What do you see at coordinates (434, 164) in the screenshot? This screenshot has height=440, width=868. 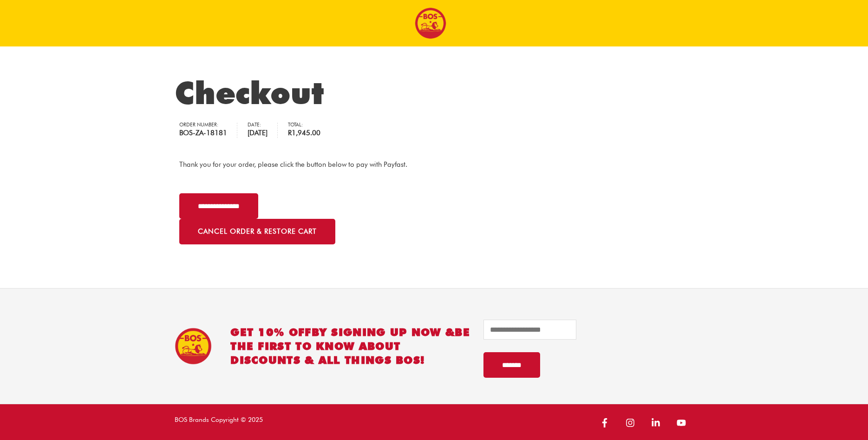 I see `p: Thank you for your order, please click the button below to pay with Payfast.` at bounding box center [434, 164].